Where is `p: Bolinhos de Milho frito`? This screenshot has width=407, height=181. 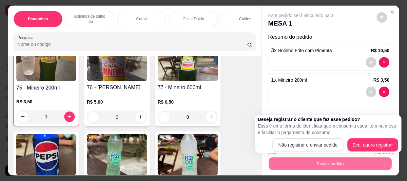
p: Bolinhos de Milho frito is located at coordinates (90, 19).